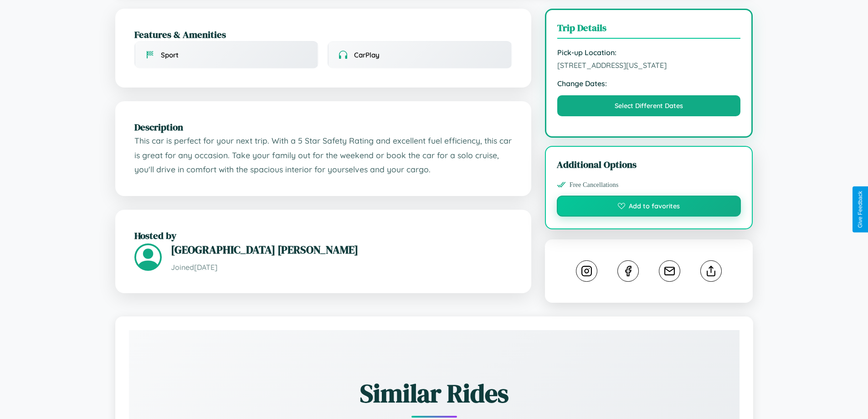 The width and height of the screenshot is (868, 419). I want to click on p: This car is perfect for your next trip. With a 5 Star Safety Rating and excellent fuel efficiency..., so click(323, 155).